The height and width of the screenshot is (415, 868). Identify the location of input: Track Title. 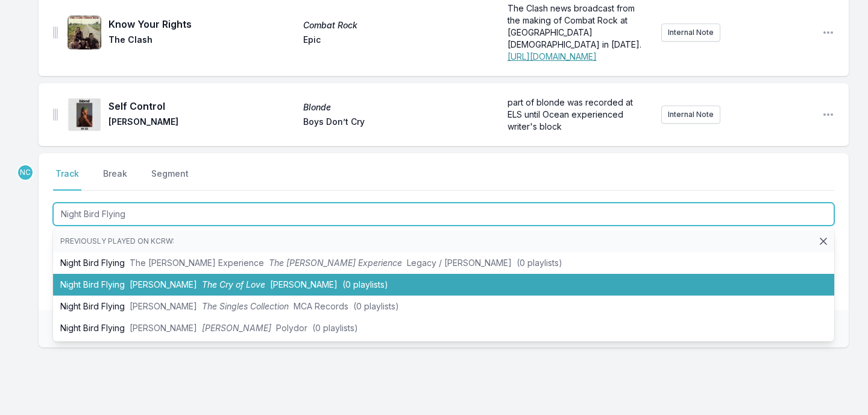
(443, 214).